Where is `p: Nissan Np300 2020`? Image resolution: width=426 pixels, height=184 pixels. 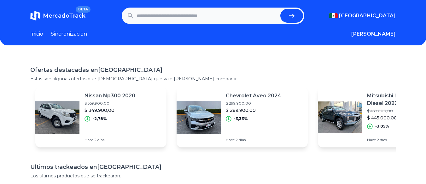
p: Nissan Np300 2020 is located at coordinates (110, 96).